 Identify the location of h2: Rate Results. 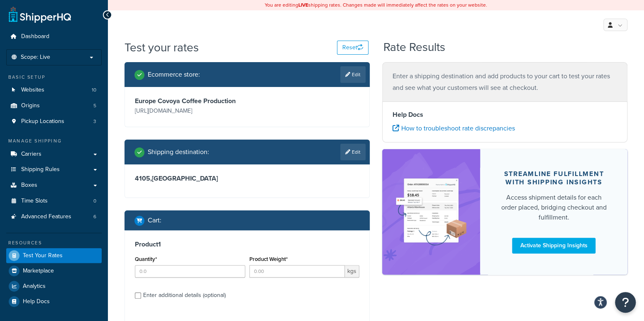
(414, 47).